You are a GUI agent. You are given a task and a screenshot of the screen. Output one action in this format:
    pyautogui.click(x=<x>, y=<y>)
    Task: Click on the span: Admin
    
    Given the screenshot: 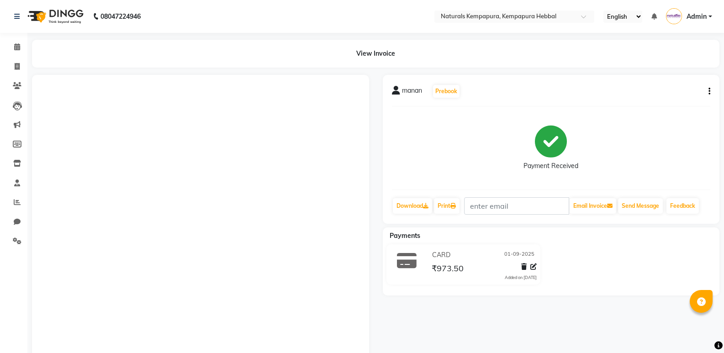 What is the action you would take?
    pyautogui.click(x=697, y=16)
    